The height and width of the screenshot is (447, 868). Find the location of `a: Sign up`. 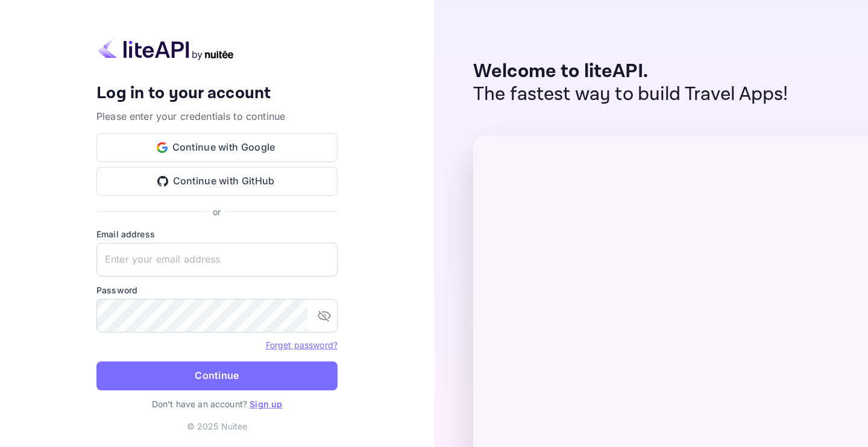

a: Sign up is located at coordinates (266, 404).